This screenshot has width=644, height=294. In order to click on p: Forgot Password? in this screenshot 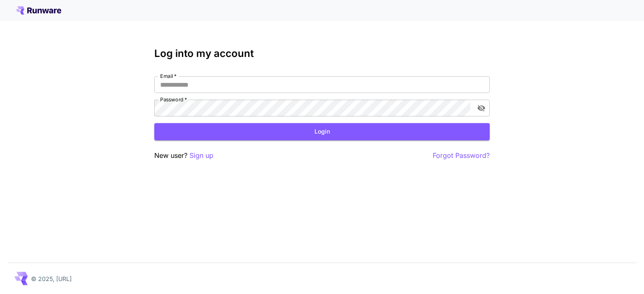, I will do `click(461, 155)`.